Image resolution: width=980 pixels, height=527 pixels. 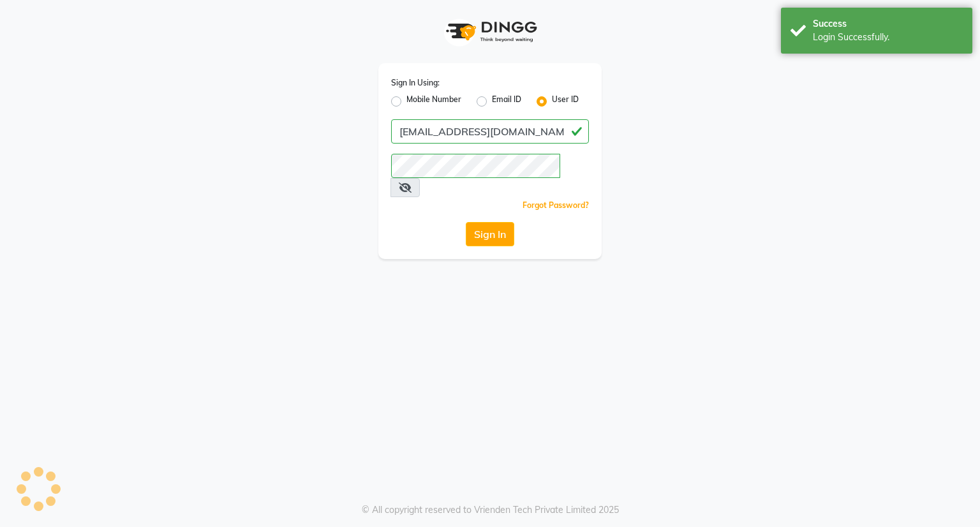 I want to click on div: Success, so click(x=888, y=24).